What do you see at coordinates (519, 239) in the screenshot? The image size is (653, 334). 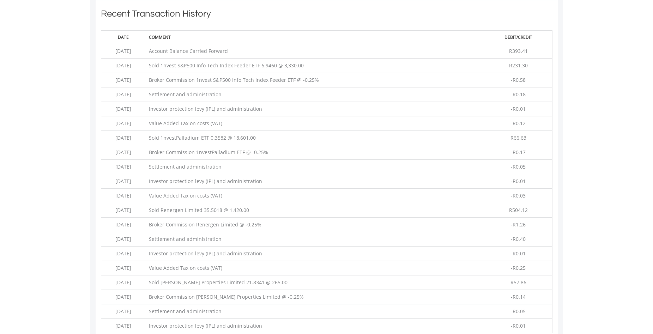 I see `span: -R0.40` at bounding box center [519, 239].